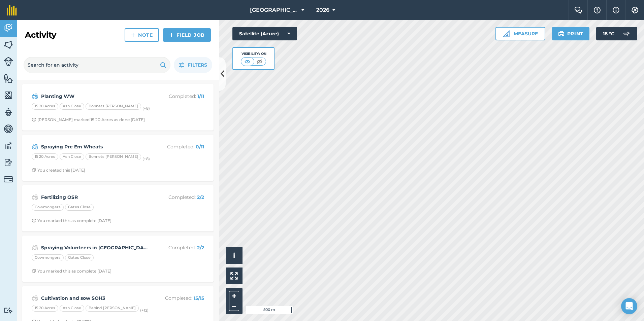  What do you see at coordinates (94, 298) in the screenshot?
I see `strong: Cultivation and sow SOH3` at bounding box center [94, 298].